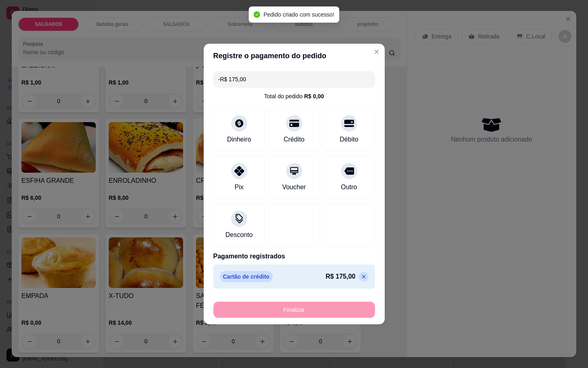 This screenshot has width=588, height=368. Describe the element at coordinates (294, 140) in the screenshot. I see `div: Crédito` at that location.